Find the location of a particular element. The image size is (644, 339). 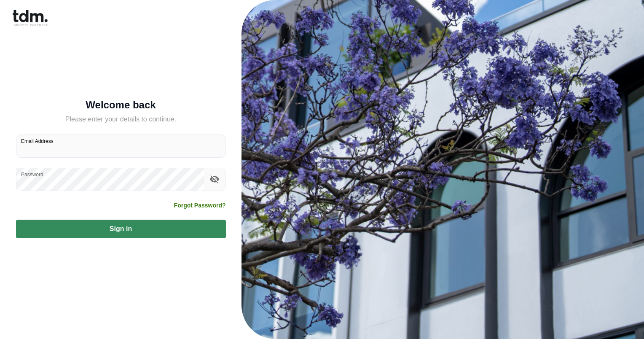

label: Email Address is located at coordinates (37, 141).